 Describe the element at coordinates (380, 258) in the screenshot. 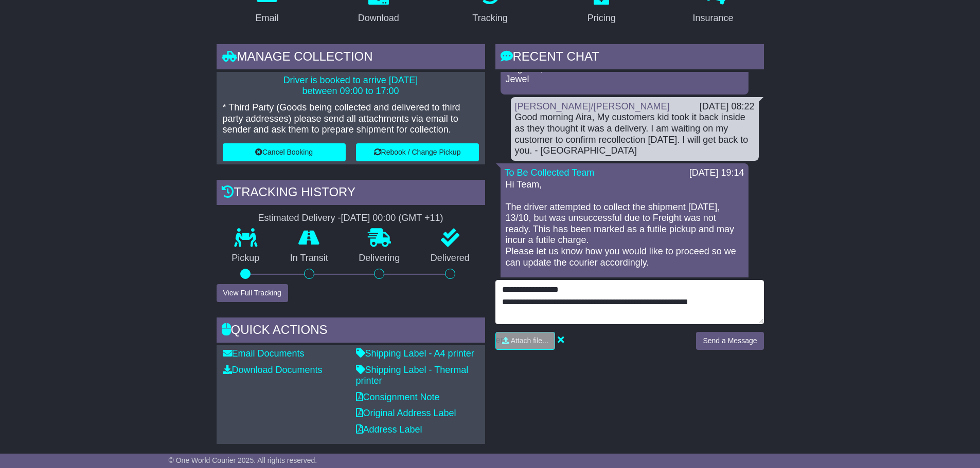

I see `p: Delivering` at that location.